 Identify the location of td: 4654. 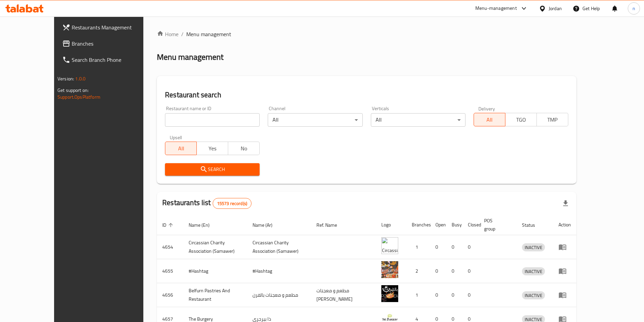
(170, 247).